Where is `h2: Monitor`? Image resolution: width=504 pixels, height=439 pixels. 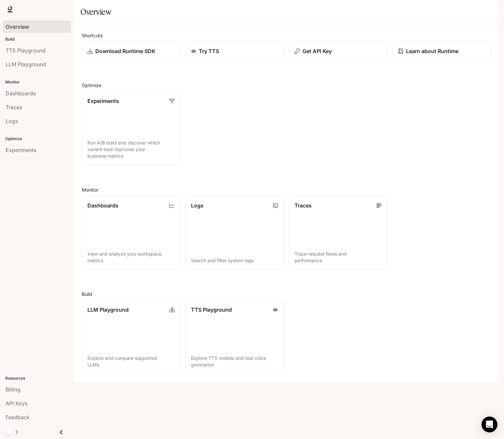 h2: Monitor is located at coordinates (286, 189).